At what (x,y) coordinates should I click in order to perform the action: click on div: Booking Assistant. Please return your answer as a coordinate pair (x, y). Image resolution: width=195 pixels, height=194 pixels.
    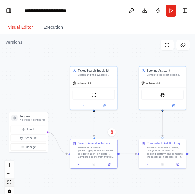
    Looking at the image, I should click on (165, 71).